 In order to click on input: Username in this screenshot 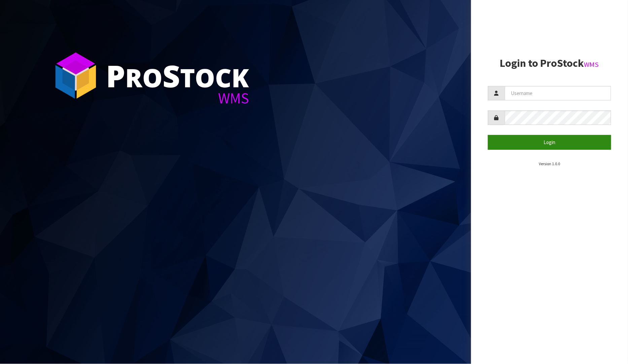, I will do `click(558, 93)`.